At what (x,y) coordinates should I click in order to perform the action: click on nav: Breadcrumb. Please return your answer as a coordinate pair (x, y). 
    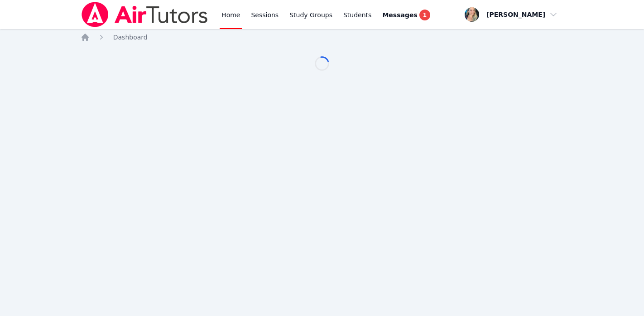
    Looking at the image, I should click on (322, 37).